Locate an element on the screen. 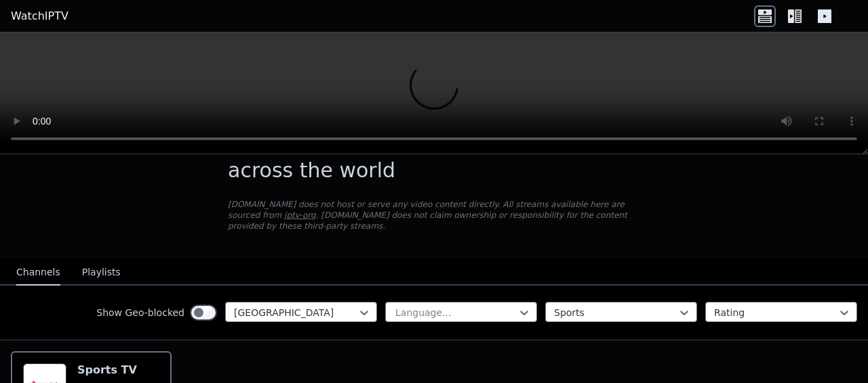 This screenshot has height=383, width=868. h1: - Free IPTV streams from across the world is located at coordinates (434, 158).